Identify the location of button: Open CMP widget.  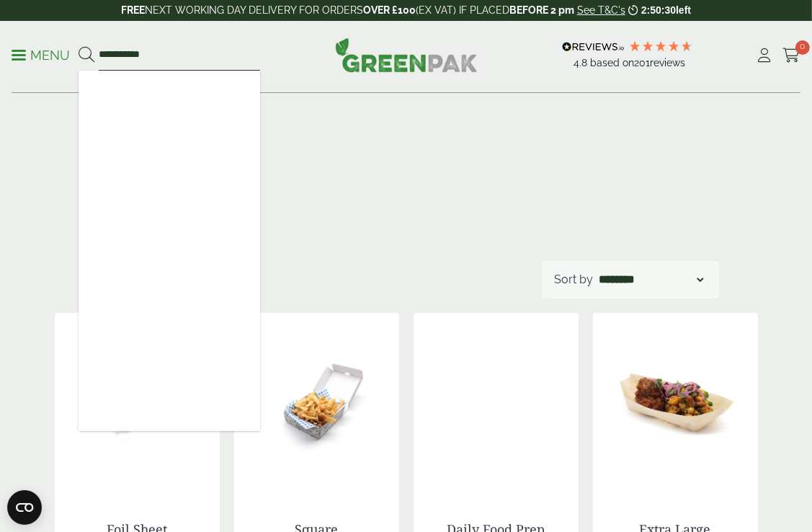
(24, 508).